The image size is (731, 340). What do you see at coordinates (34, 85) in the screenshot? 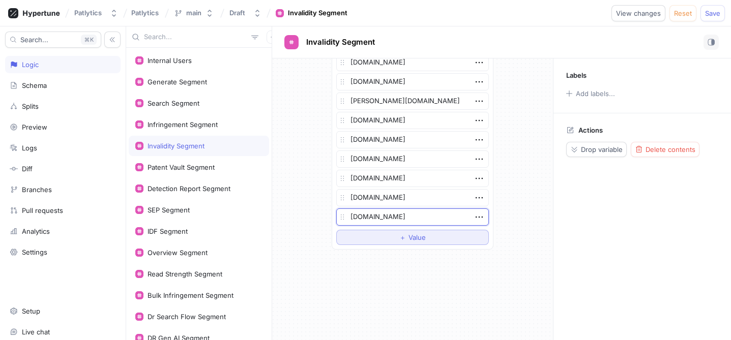
I see `div: Schema` at bounding box center [34, 85].